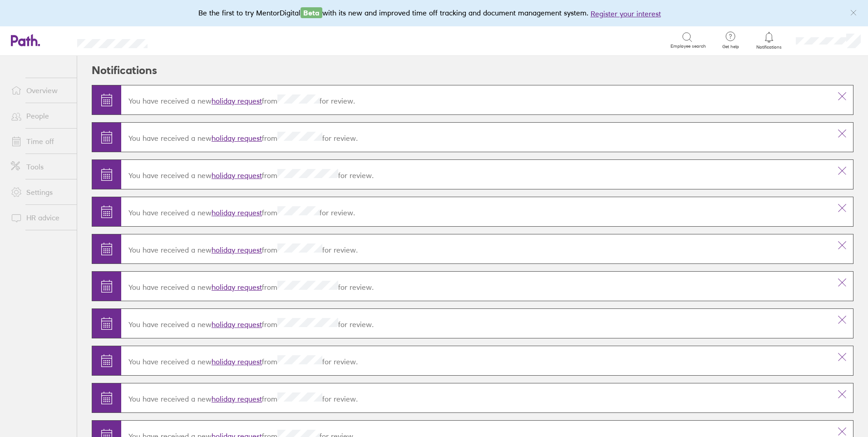  I want to click on span: Beta, so click(312, 13).